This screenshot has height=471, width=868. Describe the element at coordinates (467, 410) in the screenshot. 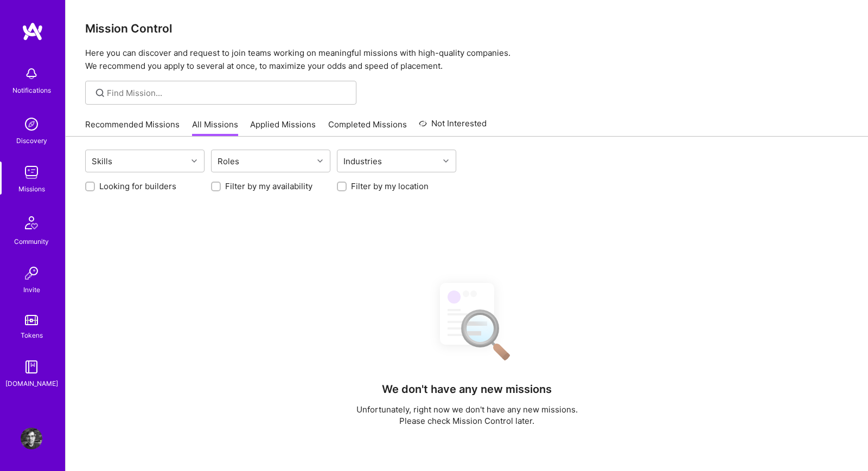

I see `p: Unfortunately, right now we don't have any new missions.` at that location.